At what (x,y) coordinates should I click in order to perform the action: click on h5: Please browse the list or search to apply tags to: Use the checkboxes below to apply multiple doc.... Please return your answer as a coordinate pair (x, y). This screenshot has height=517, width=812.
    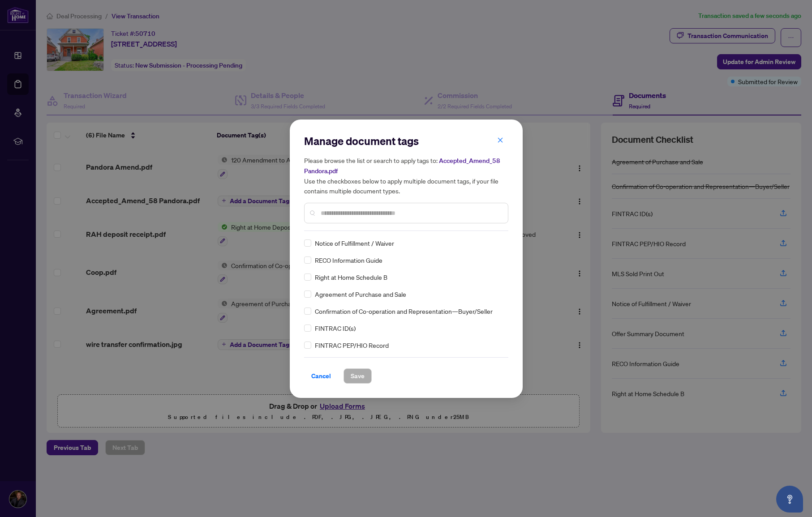
    Looking at the image, I should click on (406, 176).